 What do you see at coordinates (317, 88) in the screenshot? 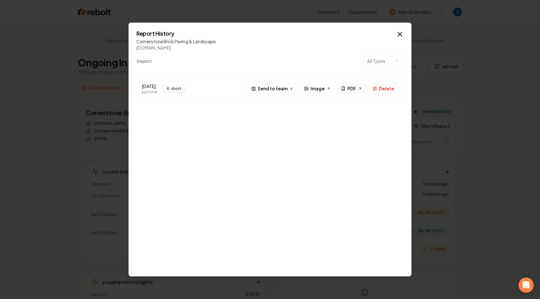
I see `span: Image` at bounding box center [317, 88].